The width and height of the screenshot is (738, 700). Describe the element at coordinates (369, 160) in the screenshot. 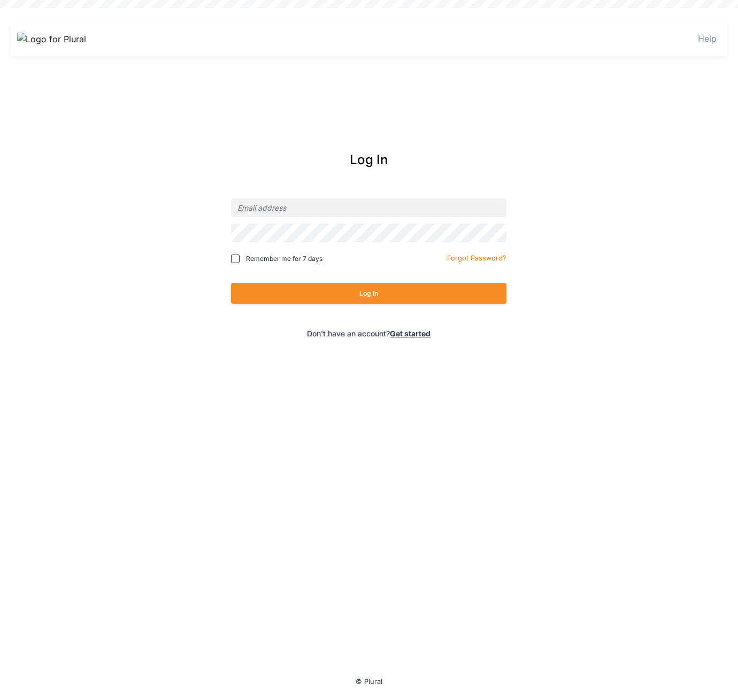

I see `div: Log In` at that location.